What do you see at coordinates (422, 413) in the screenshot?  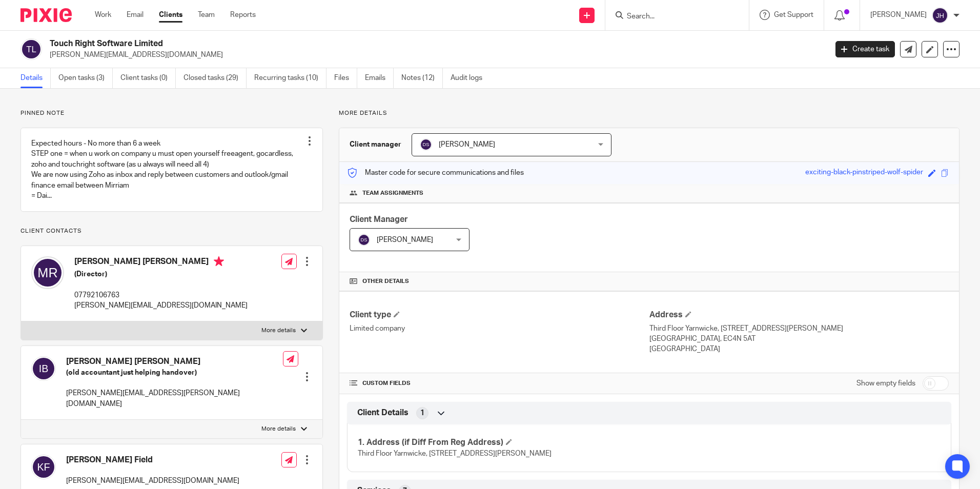 I see `span: 1` at bounding box center [422, 413].